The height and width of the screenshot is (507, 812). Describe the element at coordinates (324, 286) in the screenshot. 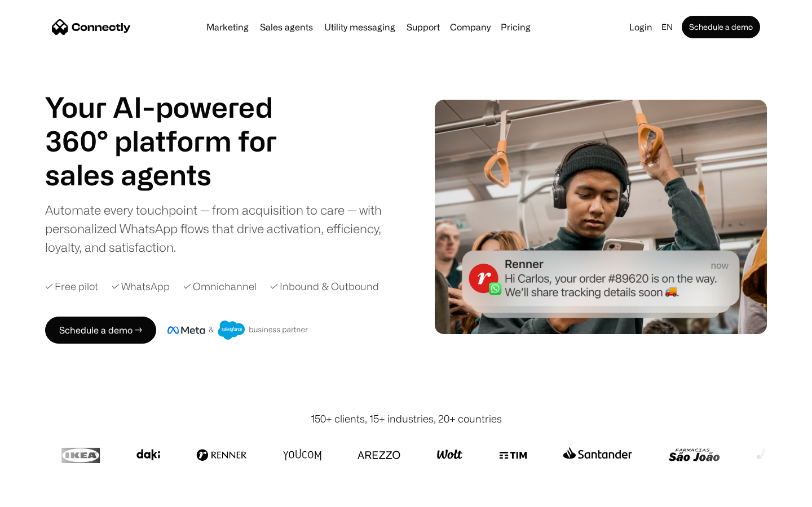

I see `div: ✓ Inbound & Outbound` at that location.